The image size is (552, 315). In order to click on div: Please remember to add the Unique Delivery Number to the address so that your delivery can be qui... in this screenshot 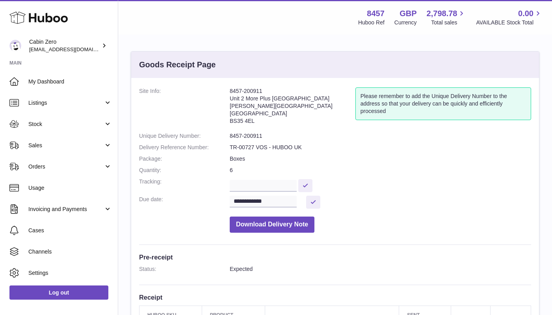, I will do `click(443, 104)`.